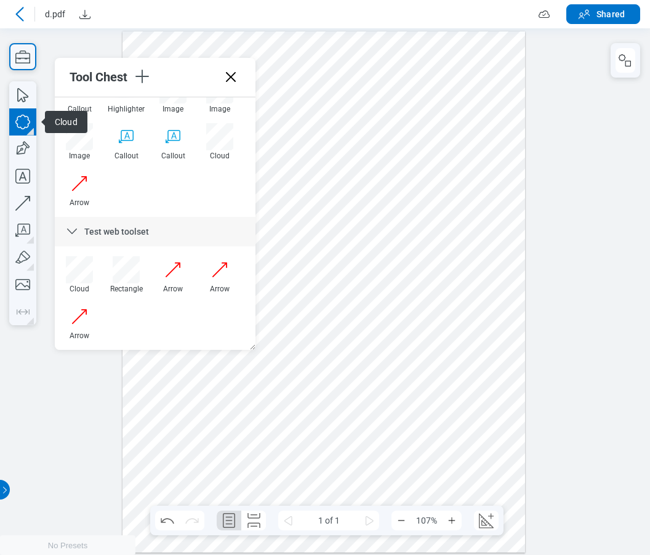 The height and width of the screenshot is (555, 650). What do you see at coordinates (101, 77) in the screenshot?
I see `div: Tool Chest` at bounding box center [101, 77].